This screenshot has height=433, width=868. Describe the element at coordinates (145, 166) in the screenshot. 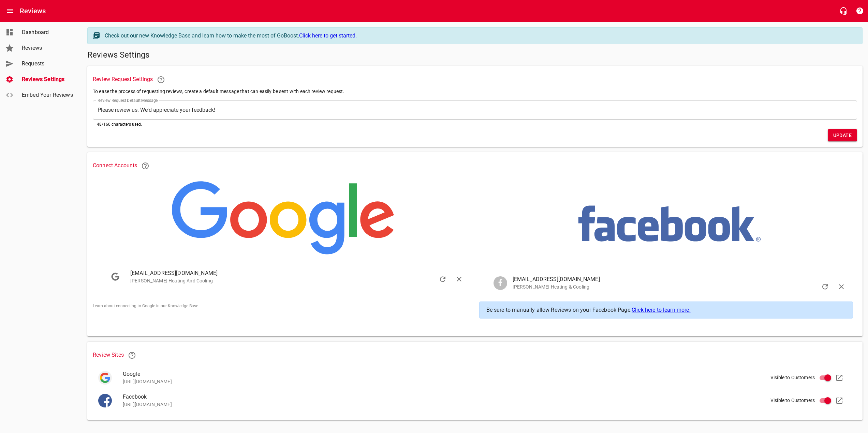

I see `a: Learn more about connecting Google and Facebook to Reviews` at that location.